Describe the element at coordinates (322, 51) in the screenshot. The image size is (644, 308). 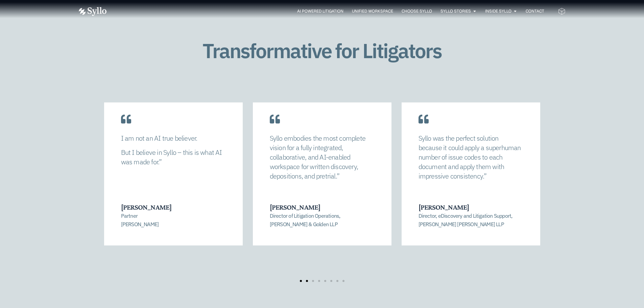
I see `h1: Transformative for Litigators` at that location.